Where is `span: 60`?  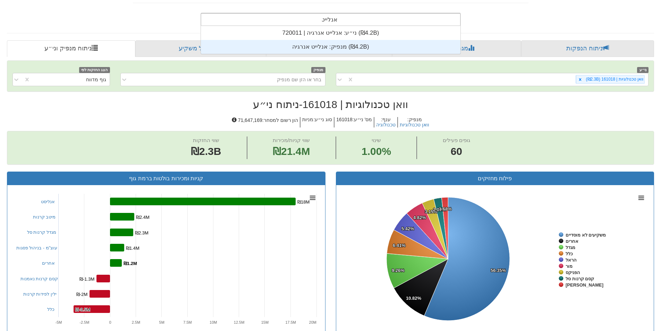 span: 60 is located at coordinates (456, 151).